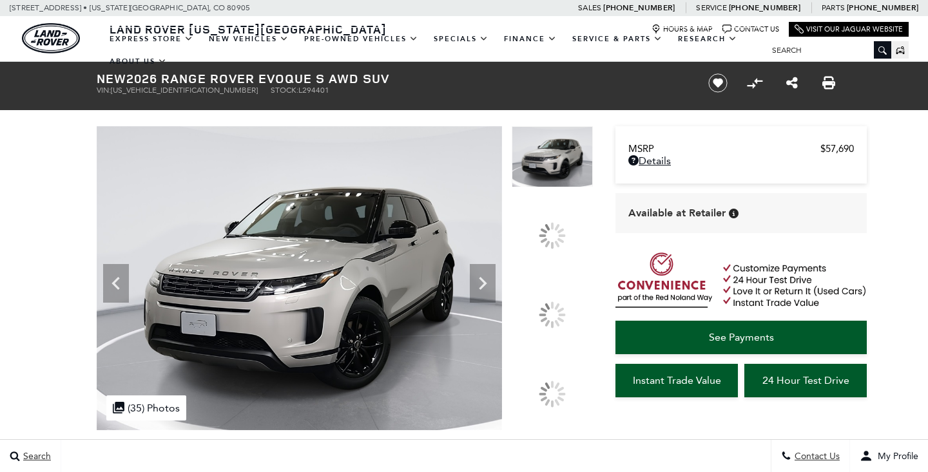 The height and width of the screenshot is (472, 928). I want to click on img: Land Rover, so click(51, 38).